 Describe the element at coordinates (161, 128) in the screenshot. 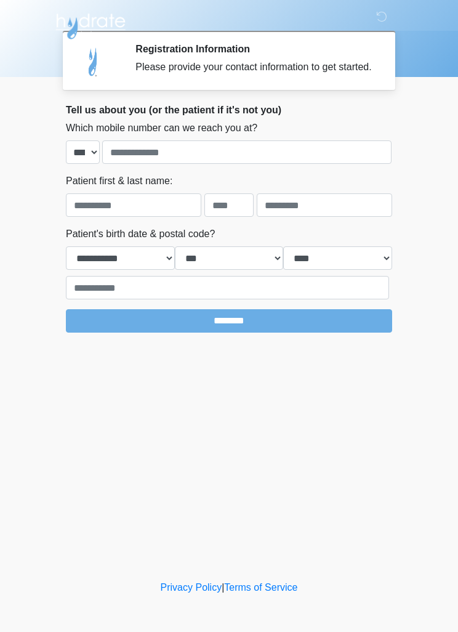

I see `label: Which mobile number can we reach you at?` at that location.